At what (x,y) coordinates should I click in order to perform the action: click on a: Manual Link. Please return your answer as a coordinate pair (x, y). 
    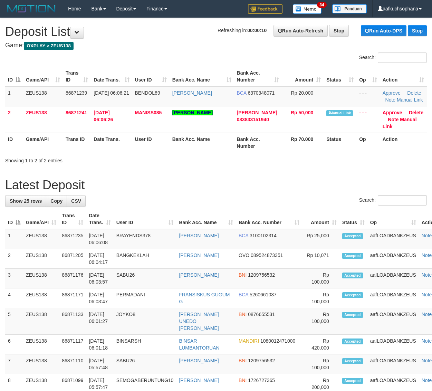
    Looking at the image, I should click on (410, 100).